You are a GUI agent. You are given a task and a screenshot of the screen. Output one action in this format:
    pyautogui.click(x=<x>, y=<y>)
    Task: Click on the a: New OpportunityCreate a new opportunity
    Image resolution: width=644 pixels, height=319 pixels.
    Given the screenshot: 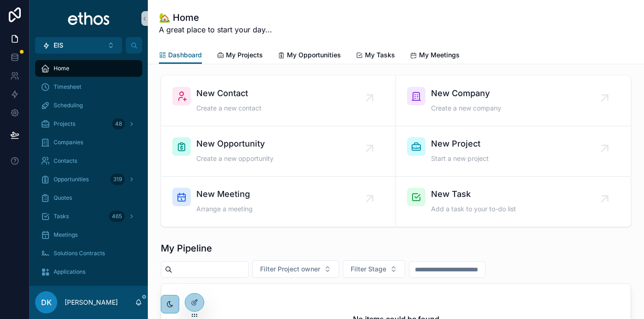 What is the action you would take?
    pyautogui.click(x=278, y=151)
    